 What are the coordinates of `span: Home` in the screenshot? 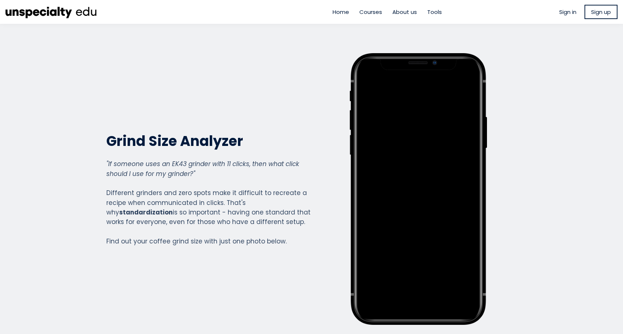 It's located at (341, 12).